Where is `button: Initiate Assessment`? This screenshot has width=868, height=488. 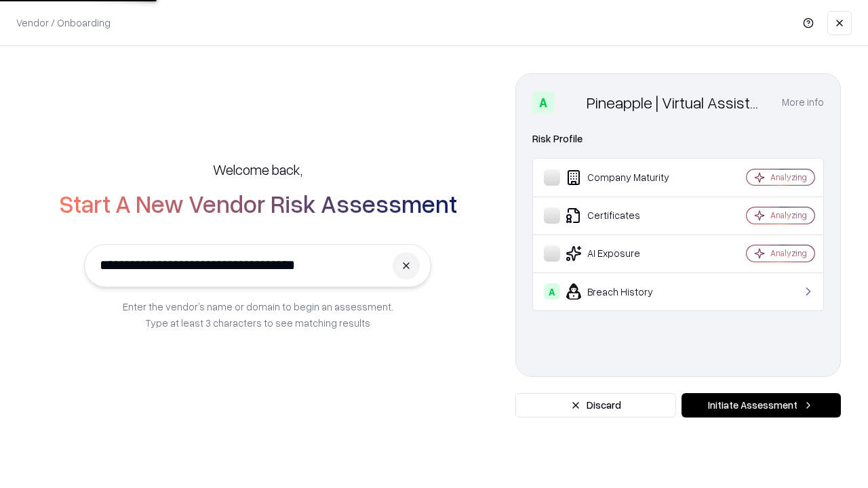
button: Initiate Assessment is located at coordinates (761, 405).